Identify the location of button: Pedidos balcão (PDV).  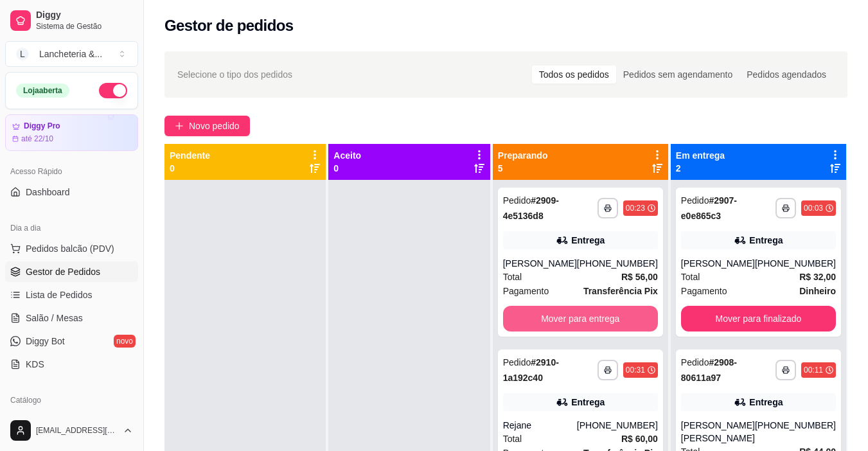
(72, 248).